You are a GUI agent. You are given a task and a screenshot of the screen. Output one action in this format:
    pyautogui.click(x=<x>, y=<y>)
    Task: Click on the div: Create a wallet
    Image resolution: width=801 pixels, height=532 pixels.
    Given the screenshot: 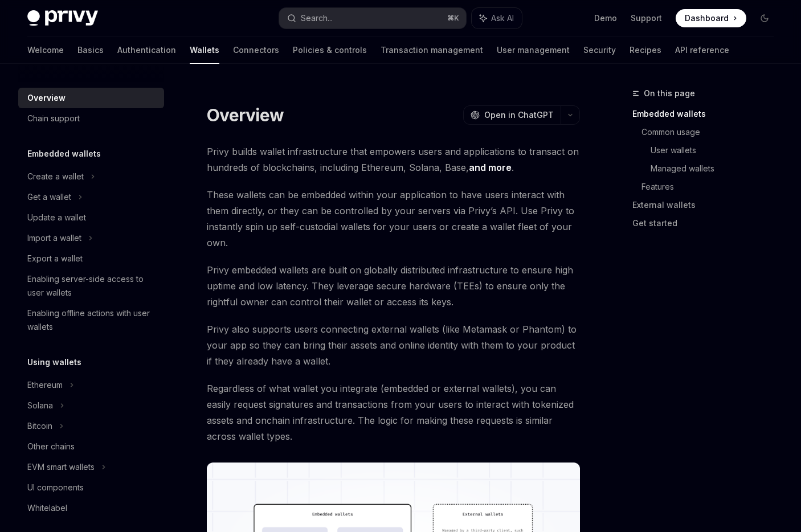 What is the action you would take?
    pyautogui.click(x=55, y=177)
    